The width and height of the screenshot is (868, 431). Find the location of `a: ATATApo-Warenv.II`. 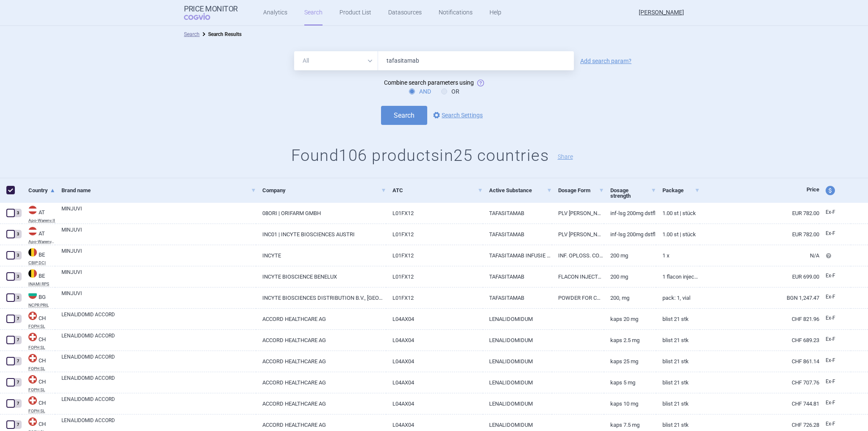

a: ATATApo-Warenv.II is located at coordinates (38, 214).